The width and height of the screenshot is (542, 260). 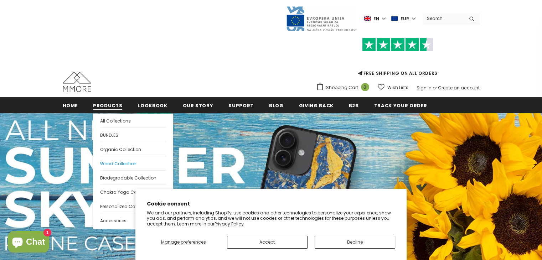 What do you see at coordinates (316, 105) in the screenshot?
I see `a: Giving back` at bounding box center [316, 105].